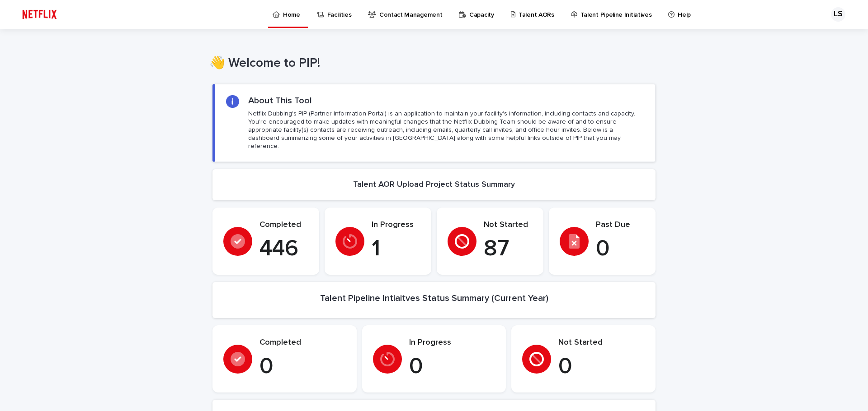  What do you see at coordinates (446, 130) in the screenshot?
I see `p: Netflix Dubbing's PIP (Partner Information Portal) is an application to maintain your facility's ...` at bounding box center [446, 130].